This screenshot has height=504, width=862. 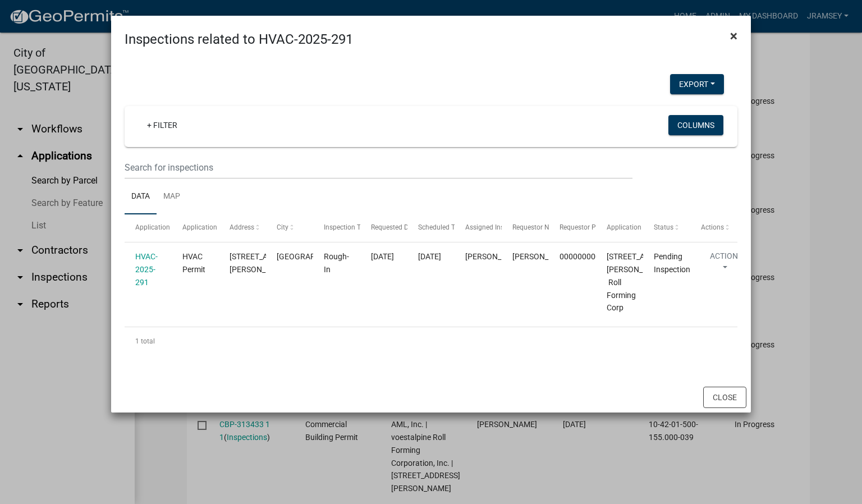 What do you see at coordinates (526, 227) in the screenshot?
I see `datatable-header-cell: Requestor Name` at bounding box center [526, 227].